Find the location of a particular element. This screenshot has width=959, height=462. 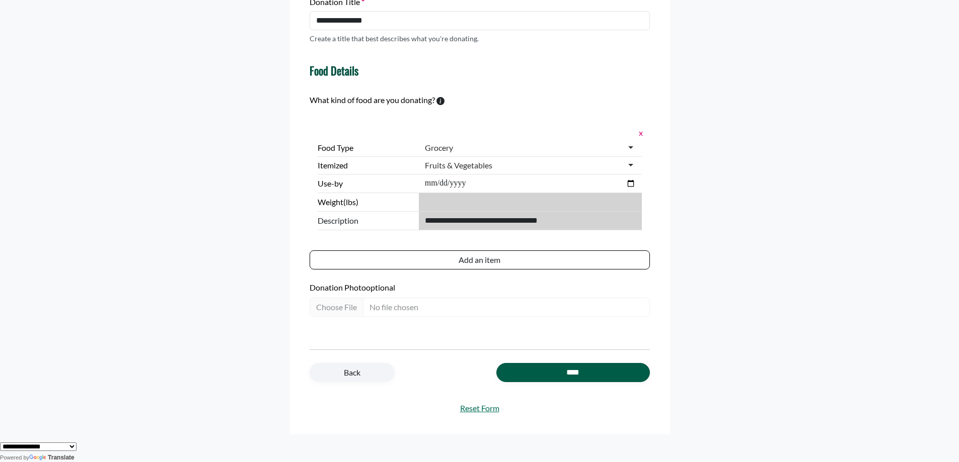

label: Donation Photo is located at coordinates (480, 288).